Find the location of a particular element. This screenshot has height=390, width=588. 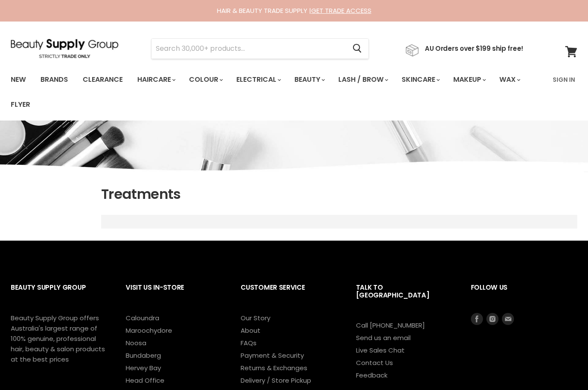

a: Beauty is located at coordinates (309, 80).